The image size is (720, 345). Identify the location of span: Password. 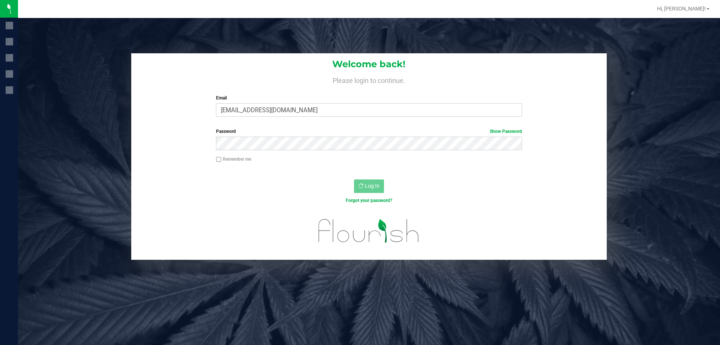
(226, 131).